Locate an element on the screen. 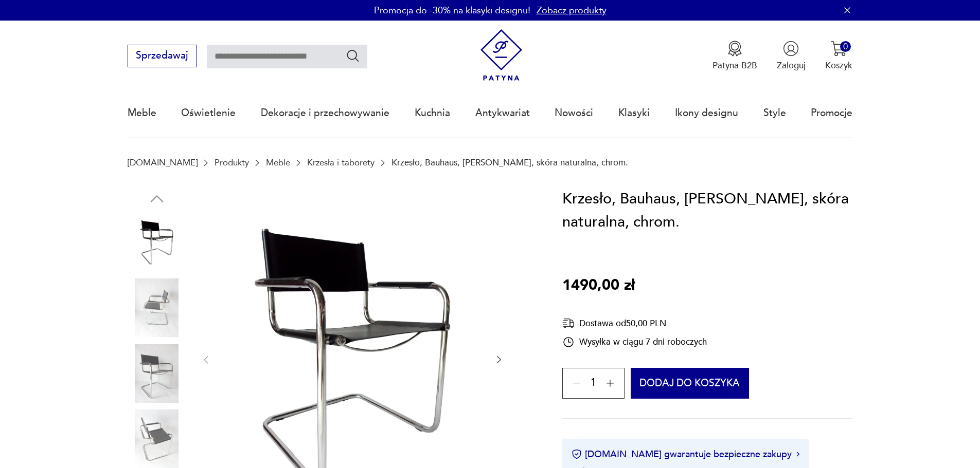 This screenshot has width=980, height=468. p: Promocja do -30% na klasyki designu! is located at coordinates (453, 10).